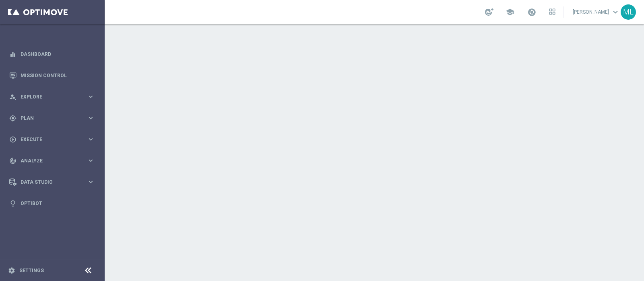 Image resolution: width=644 pixels, height=281 pixels. I want to click on a: Mission Control, so click(58, 75).